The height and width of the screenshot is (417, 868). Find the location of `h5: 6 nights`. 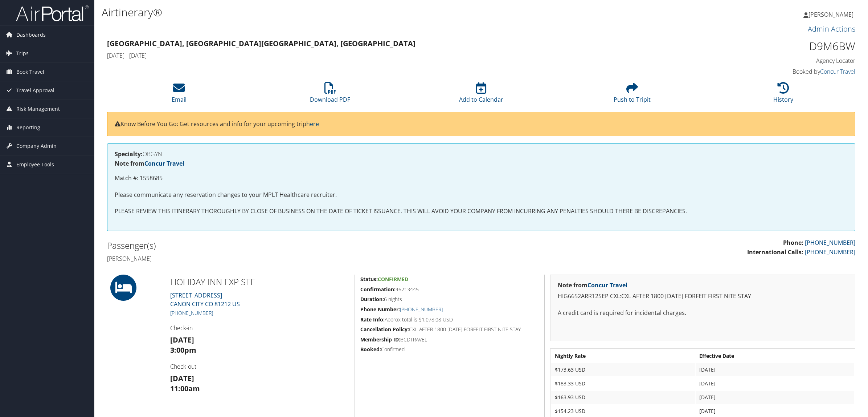

h5: 6 nights is located at coordinates (449, 299).